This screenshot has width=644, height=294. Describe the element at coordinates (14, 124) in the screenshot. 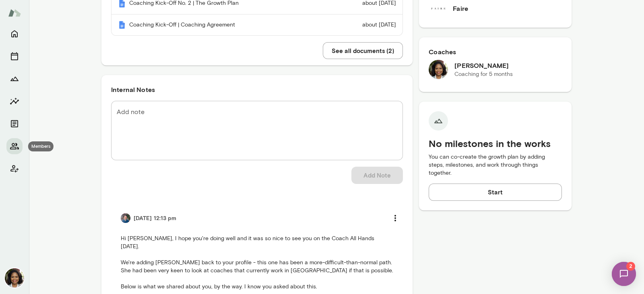

I see `button: Documents` at that location.